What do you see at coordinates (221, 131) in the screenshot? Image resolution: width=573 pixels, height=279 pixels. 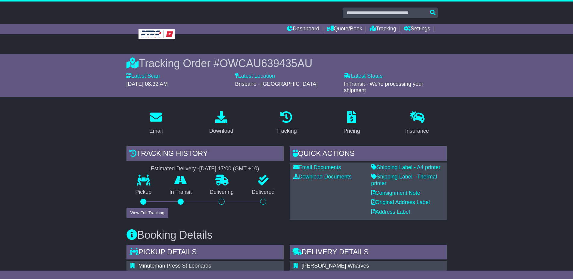 I see `div: Download` at bounding box center [221, 131].